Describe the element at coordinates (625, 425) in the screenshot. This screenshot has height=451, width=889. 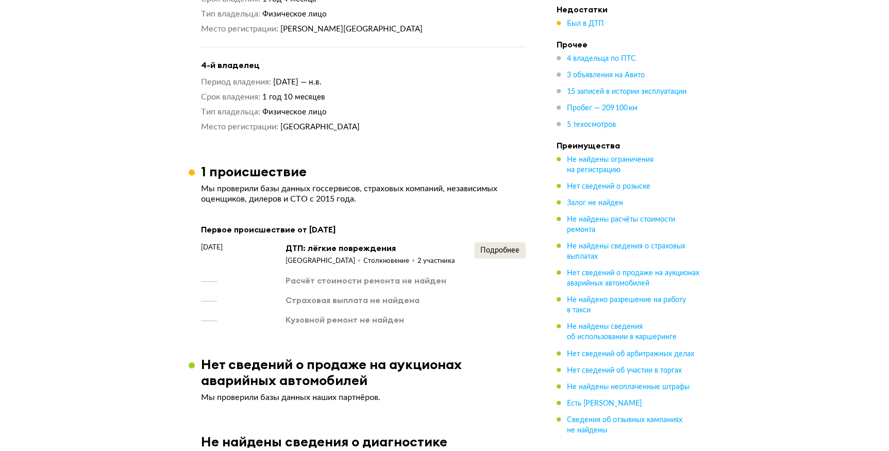
I see `span: Сведения об отзывных кампаниях не найдены` at that location.